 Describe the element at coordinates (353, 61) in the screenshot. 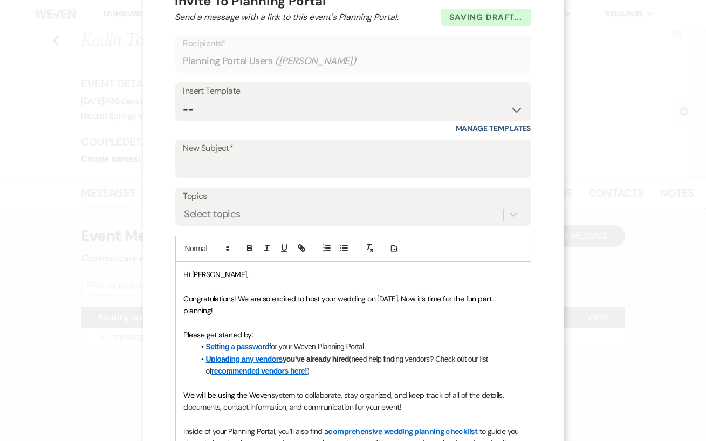

I see `div: Planning Portal Users` at that location.